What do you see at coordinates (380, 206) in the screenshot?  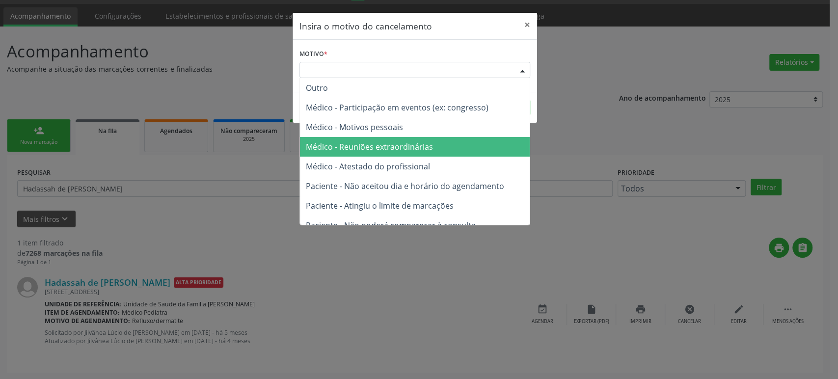 I see `span: Paciente - Atingiu o limite de marcações` at bounding box center [380, 206].